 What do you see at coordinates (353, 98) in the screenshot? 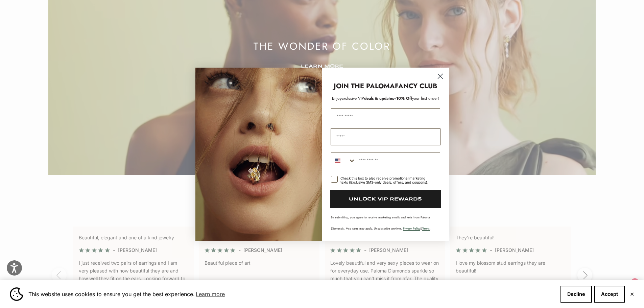
I see `span: exclusive VIP` at bounding box center [353, 98].